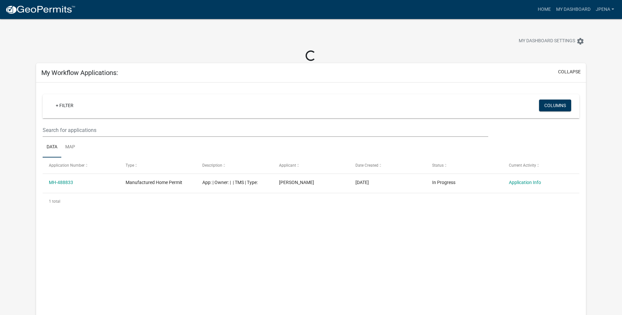 The width and height of the screenshot is (622, 315). Describe the element at coordinates (443, 182) in the screenshot. I see `span: In Progress` at that location.